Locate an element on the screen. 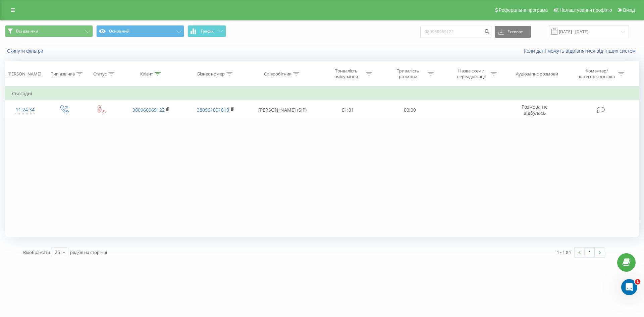 Image resolution: width=644 pixels, height=317 pixels. a: 1 is located at coordinates (590, 252).